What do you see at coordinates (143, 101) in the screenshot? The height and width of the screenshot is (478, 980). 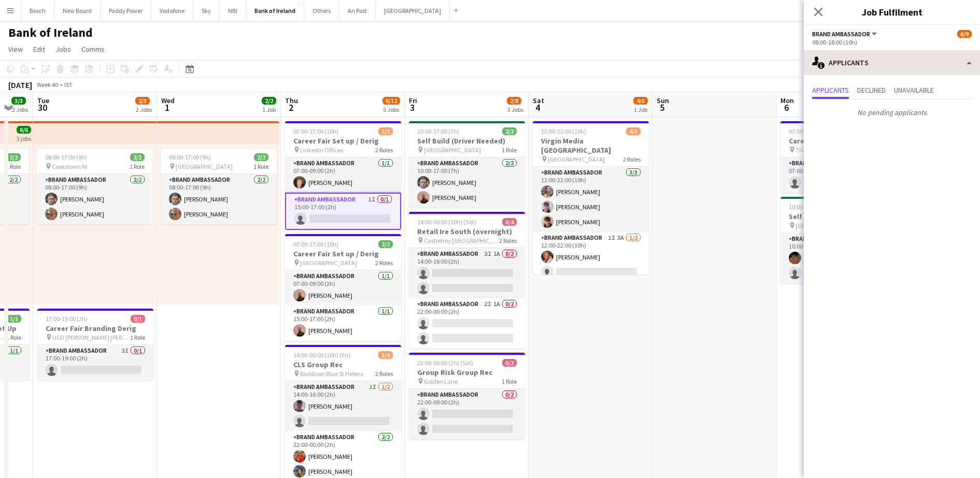 I see `span: 2/3` at bounding box center [143, 101].